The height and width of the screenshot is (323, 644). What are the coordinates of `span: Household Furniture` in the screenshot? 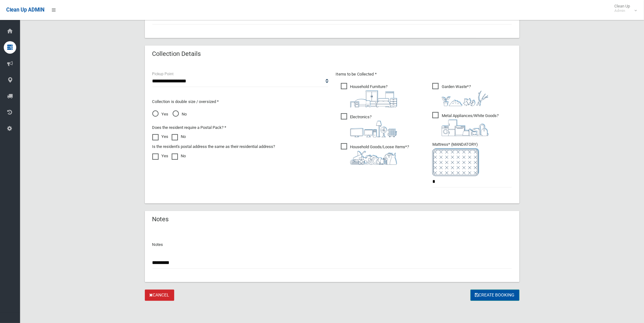 It's located at (369, 95).